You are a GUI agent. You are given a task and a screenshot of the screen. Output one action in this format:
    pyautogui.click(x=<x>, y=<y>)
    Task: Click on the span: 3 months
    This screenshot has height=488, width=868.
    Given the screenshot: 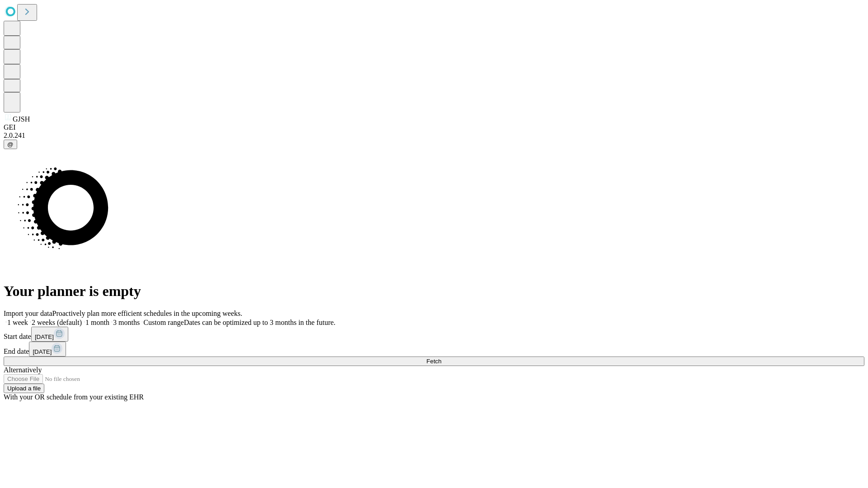 What is the action you would take?
    pyautogui.click(x=127, y=322)
    